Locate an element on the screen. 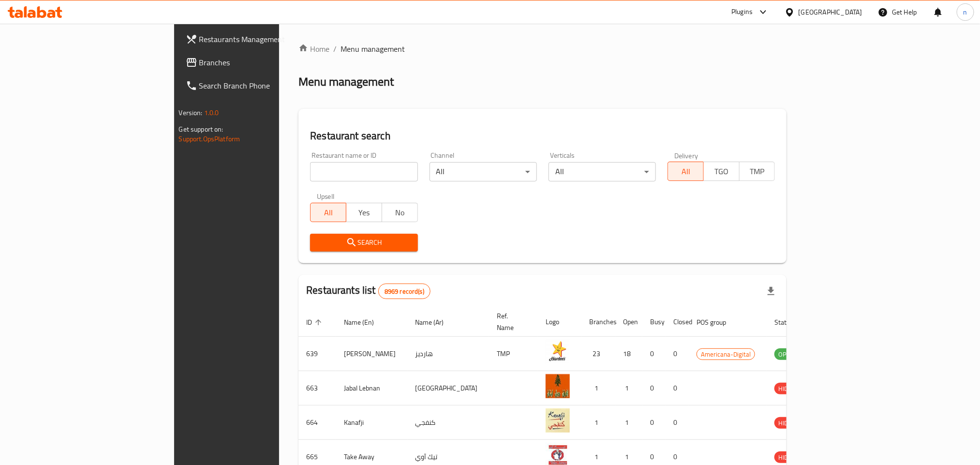 Image resolution: width=980 pixels, height=465 pixels. nav: breadcrumb is located at coordinates (542, 49).